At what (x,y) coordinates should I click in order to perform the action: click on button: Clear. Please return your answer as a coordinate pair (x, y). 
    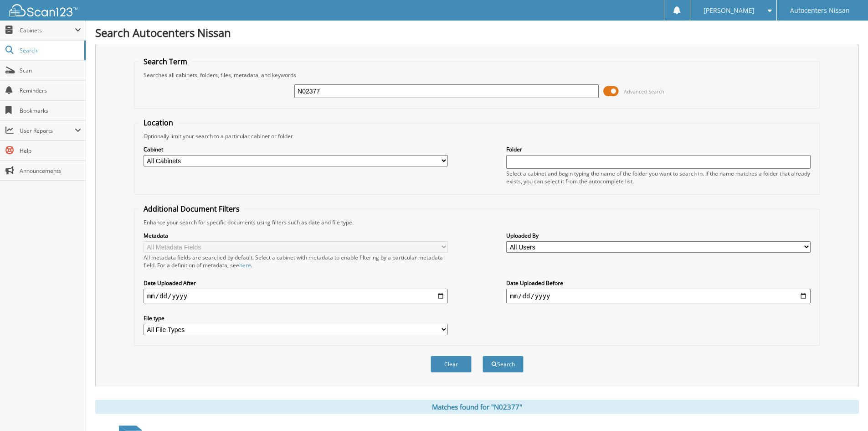
    Looking at the image, I should click on (451, 364).